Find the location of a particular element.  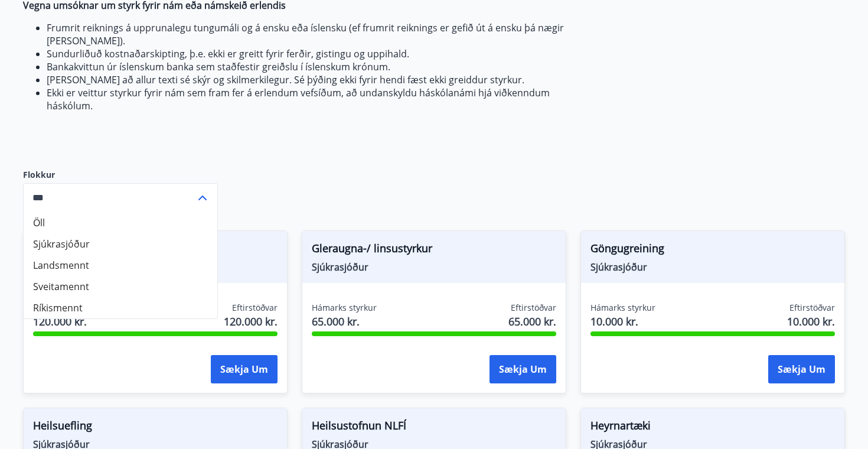

span: Heilsuefling is located at coordinates (156, 428).